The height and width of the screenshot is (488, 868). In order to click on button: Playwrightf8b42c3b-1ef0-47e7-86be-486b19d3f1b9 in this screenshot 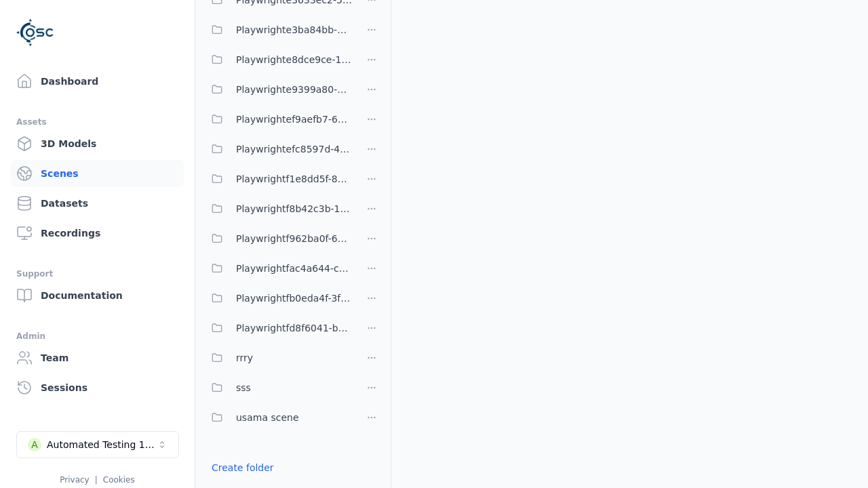, I will do `click(278, 209)`.